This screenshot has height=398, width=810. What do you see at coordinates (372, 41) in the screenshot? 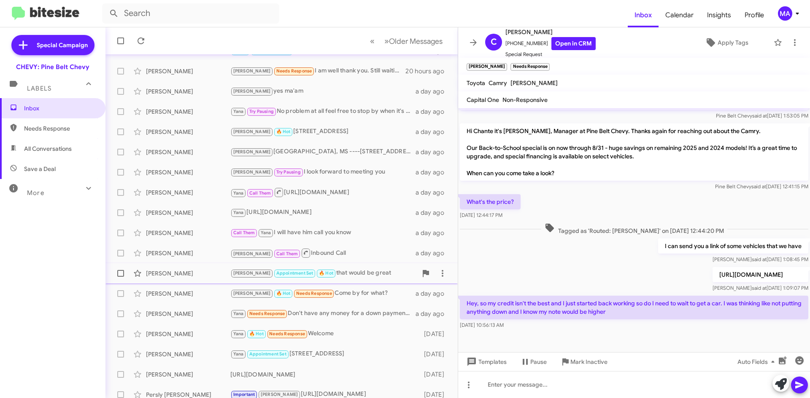
I see `button: Previous` at bounding box center [372, 41].